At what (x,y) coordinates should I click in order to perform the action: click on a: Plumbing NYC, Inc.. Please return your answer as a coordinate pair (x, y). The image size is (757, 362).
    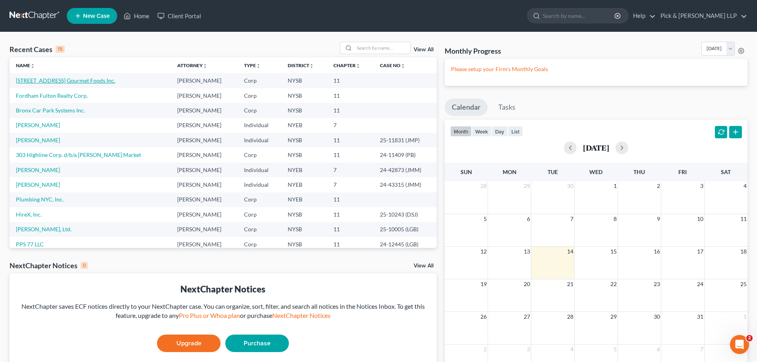
    Looking at the image, I should click on (40, 199).